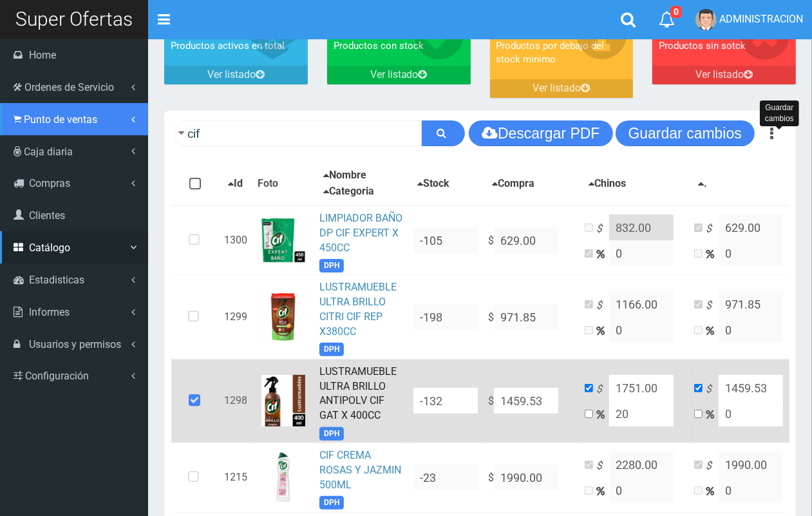 This screenshot has width=812, height=516. Describe the element at coordinates (607, 183) in the screenshot. I see `button: Chinos` at that location.